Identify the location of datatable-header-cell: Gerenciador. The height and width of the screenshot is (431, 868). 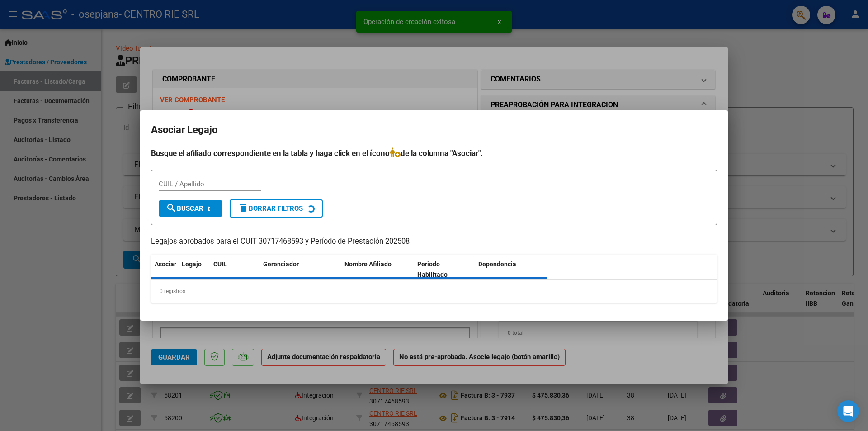
(300, 270).